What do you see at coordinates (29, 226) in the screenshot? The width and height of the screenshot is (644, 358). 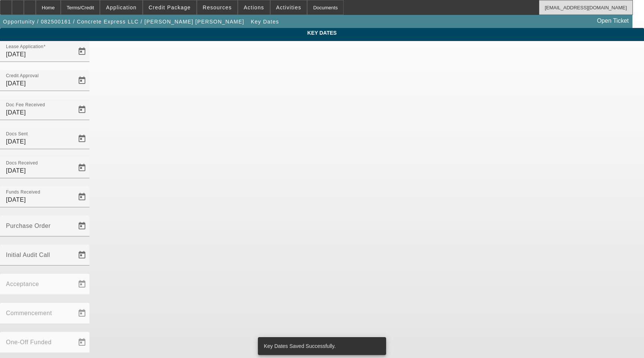 I see `mat-label: Purchase Order` at bounding box center [29, 226].